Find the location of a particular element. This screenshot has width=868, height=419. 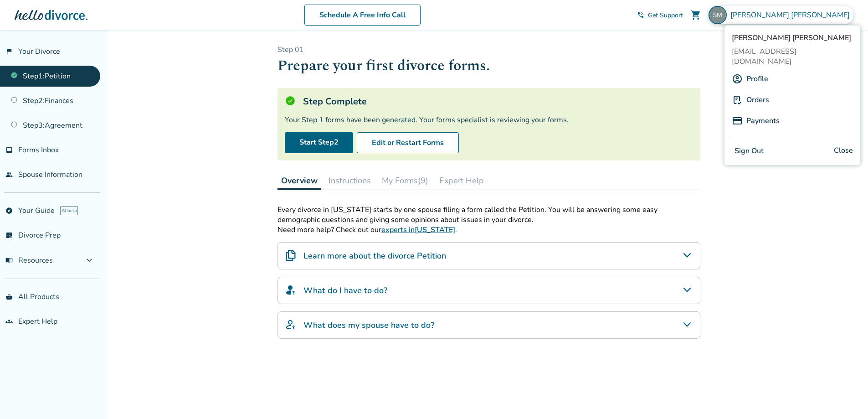

span: people is located at coordinates (9, 175).